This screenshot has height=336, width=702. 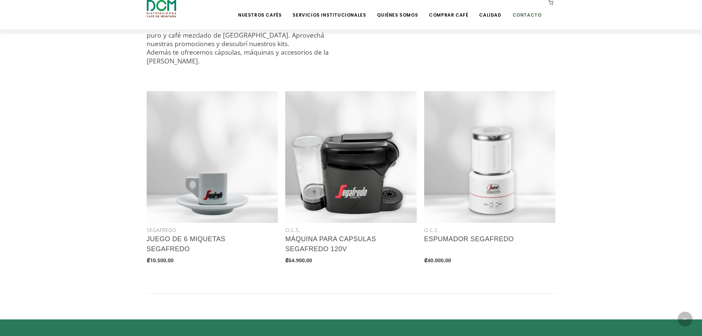 I want to click on span: Seleccioná entre nuestras marcas y variedades de café gourmet, café 100% puro y café mezclado de ..., so click(x=244, y=39).